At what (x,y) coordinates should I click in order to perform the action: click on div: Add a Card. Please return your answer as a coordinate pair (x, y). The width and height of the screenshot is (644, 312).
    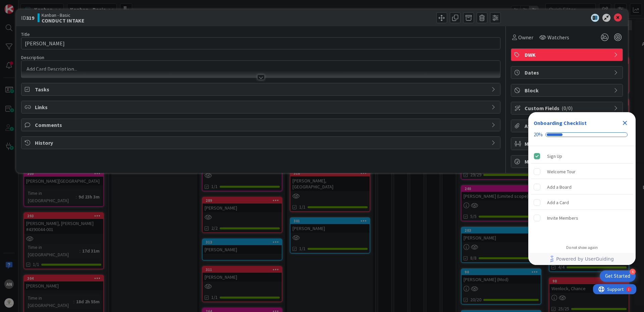
    Looking at the image, I should click on (558, 203).